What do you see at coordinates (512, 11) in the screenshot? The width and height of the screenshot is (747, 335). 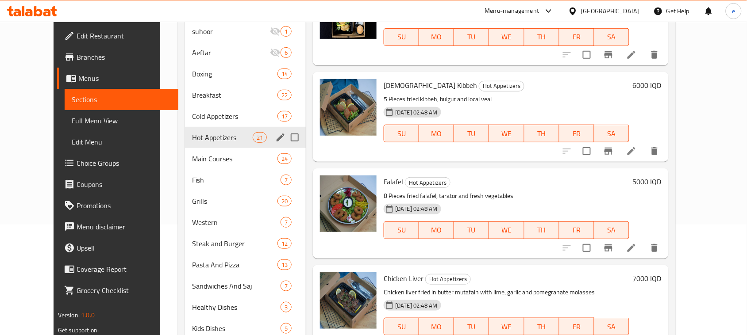 I see `div: Menu-management` at bounding box center [512, 11].